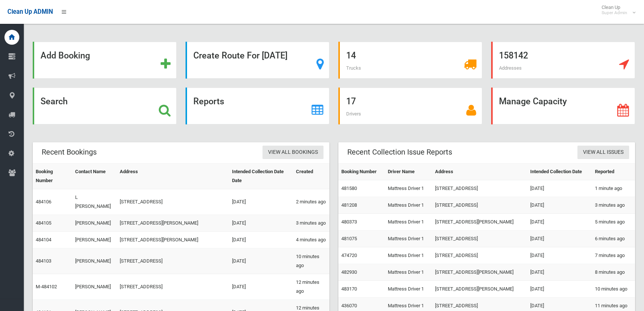  I want to click on header: Recent Collection Issue Reports, so click(400, 152).